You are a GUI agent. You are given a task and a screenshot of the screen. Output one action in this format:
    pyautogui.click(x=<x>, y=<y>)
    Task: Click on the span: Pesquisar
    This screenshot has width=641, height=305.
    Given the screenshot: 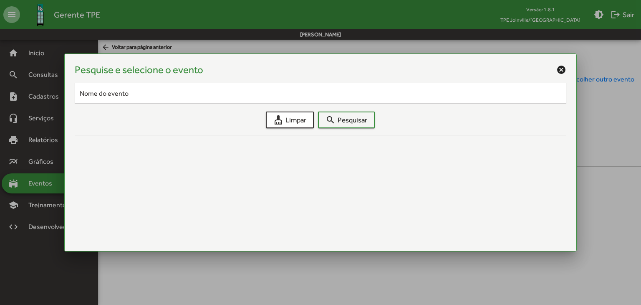 What is the action you would take?
    pyautogui.click(x=346, y=120)
    